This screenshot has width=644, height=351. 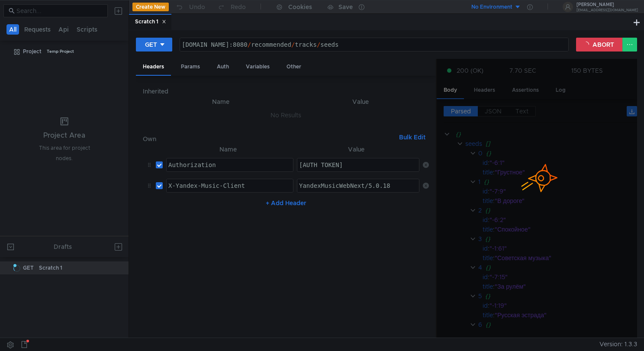 I want to click on h6: Inherited, so click(x=286, y=91).